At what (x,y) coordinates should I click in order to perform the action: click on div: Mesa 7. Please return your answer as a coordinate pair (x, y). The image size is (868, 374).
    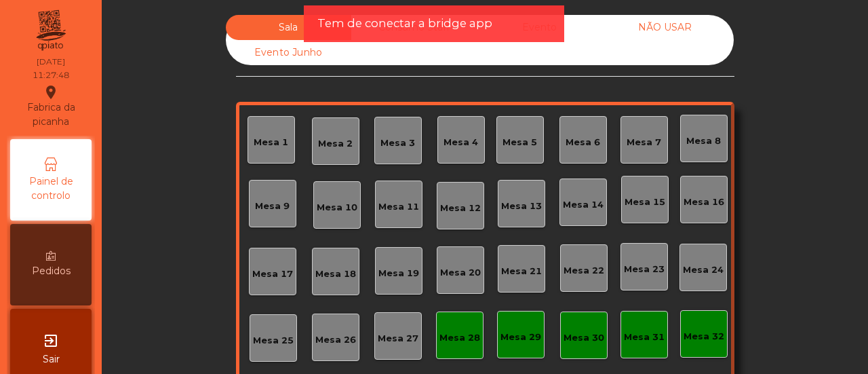
    Looking at the image, I should click on (643, 143).